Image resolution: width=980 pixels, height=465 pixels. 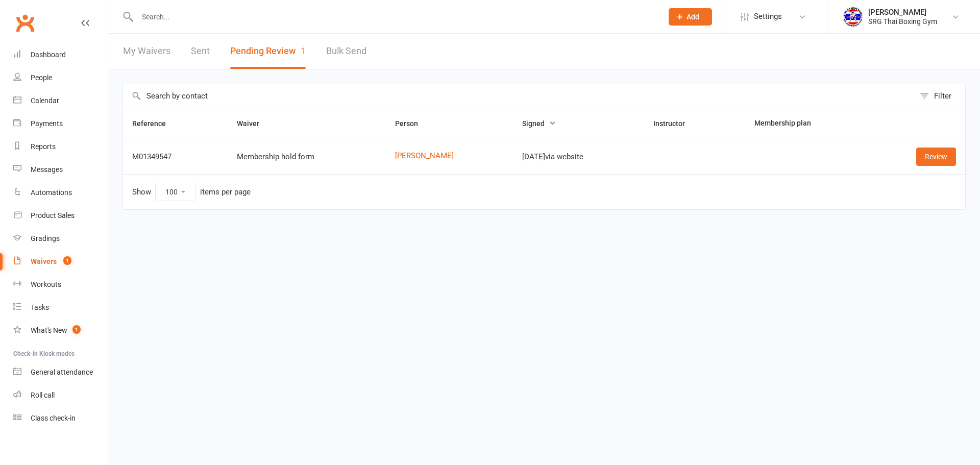 I want to click on a: What's New1, so click(x=60, y=330).